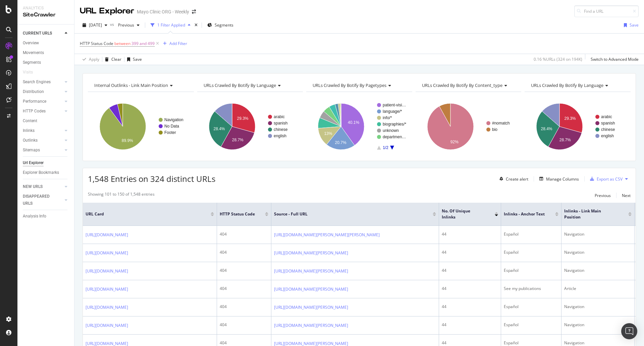  I want to click on div: Distribution, so click(33, 92).